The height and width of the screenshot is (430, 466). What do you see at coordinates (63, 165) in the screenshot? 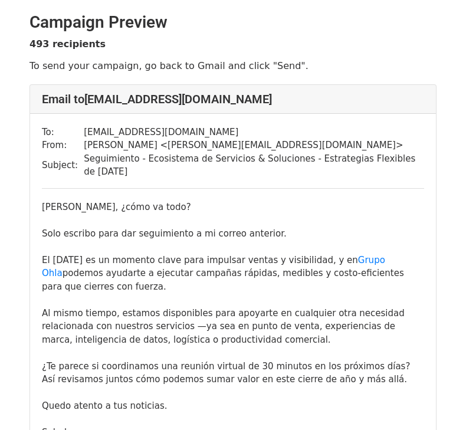
I see `td: Subject:` at bounding box center [63, 165].